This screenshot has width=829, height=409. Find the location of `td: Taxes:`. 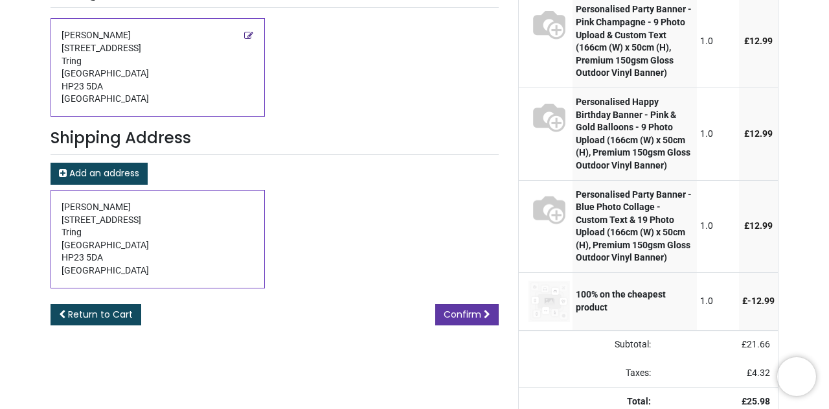

td: Taxes: is located at coordinates (589, 373).